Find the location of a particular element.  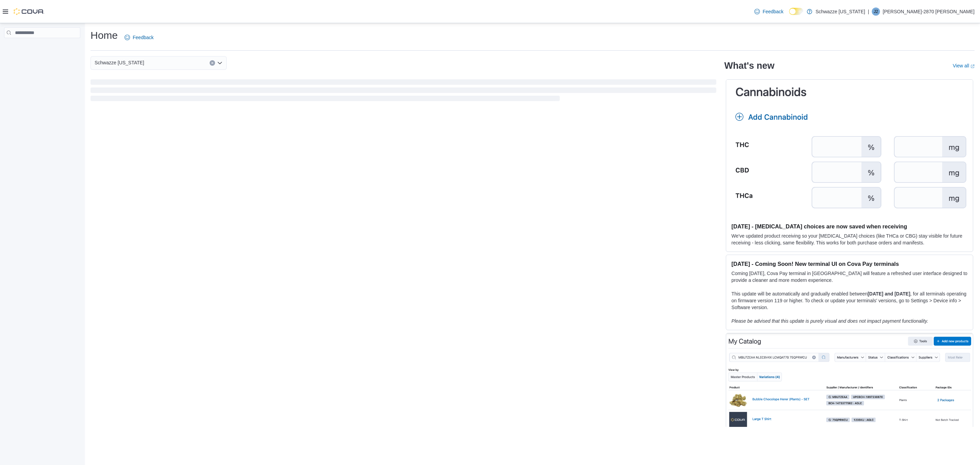

button: Clear input is located at coordinates (212, 63).